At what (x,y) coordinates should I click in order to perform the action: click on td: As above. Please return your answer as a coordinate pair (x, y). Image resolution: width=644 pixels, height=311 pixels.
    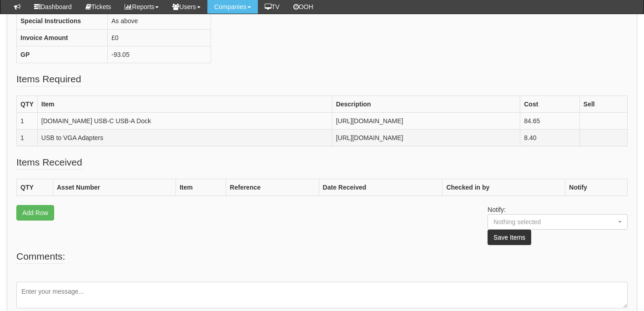
    Looking at the image, I should click on (159, 21).